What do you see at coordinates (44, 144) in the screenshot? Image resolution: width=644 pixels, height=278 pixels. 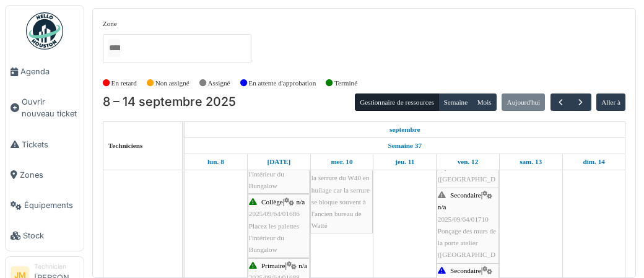 I see `a: Tickets` at bounding box center [44, 144].